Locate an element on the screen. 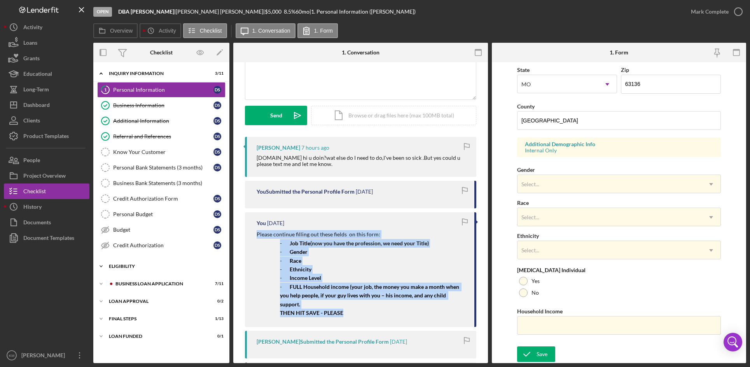 The height and width of the screenshot is (367, 750). div: Budget is located at coordinates (163, 230).